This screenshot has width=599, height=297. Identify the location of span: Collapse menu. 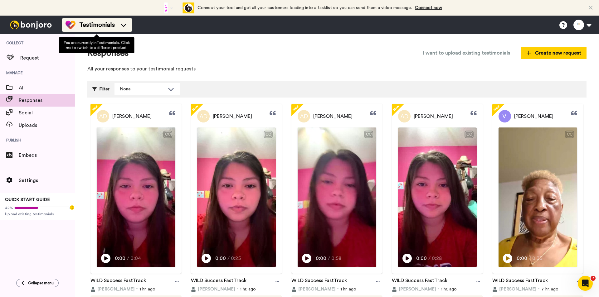
(41, 283).